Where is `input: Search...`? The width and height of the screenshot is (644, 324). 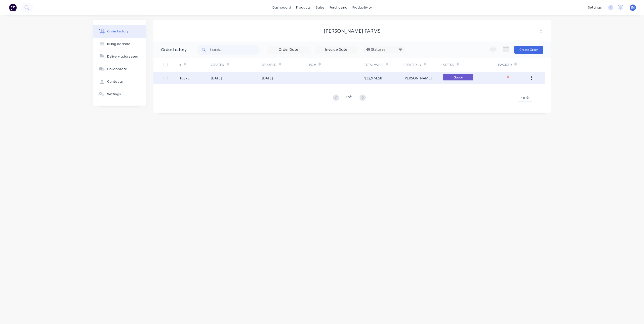
input: Search... is located at coordinates (235, 50).